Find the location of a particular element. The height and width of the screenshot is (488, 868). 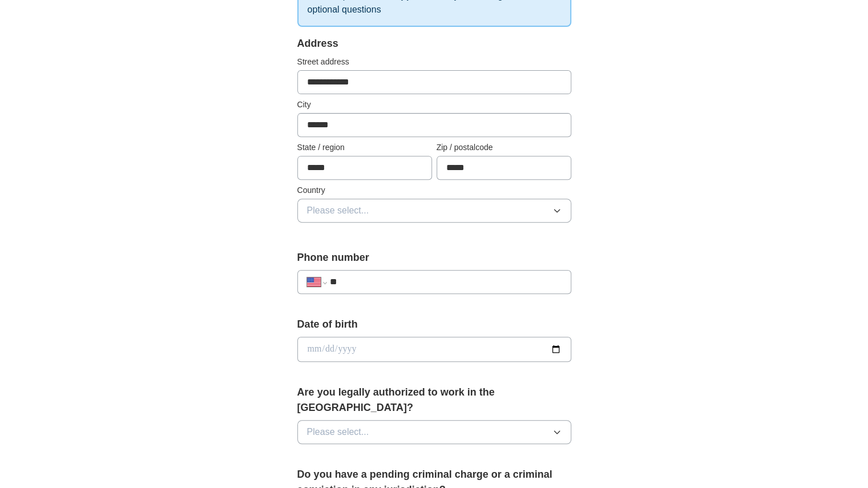

label: Date of birth is located at coordinates (434, 325).